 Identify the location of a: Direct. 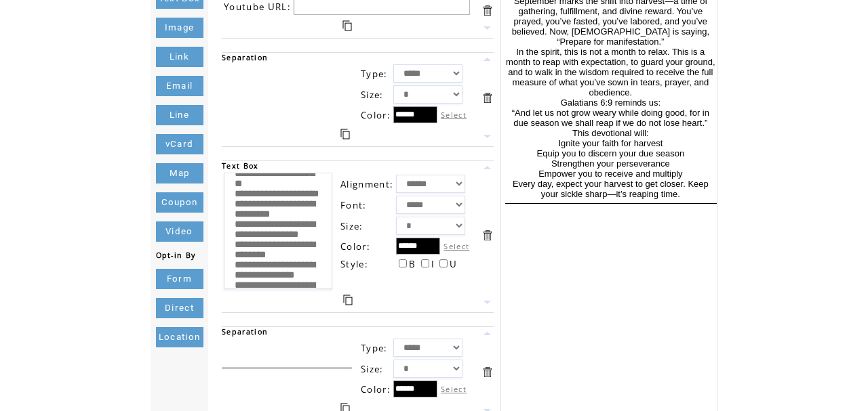
(179, 308).